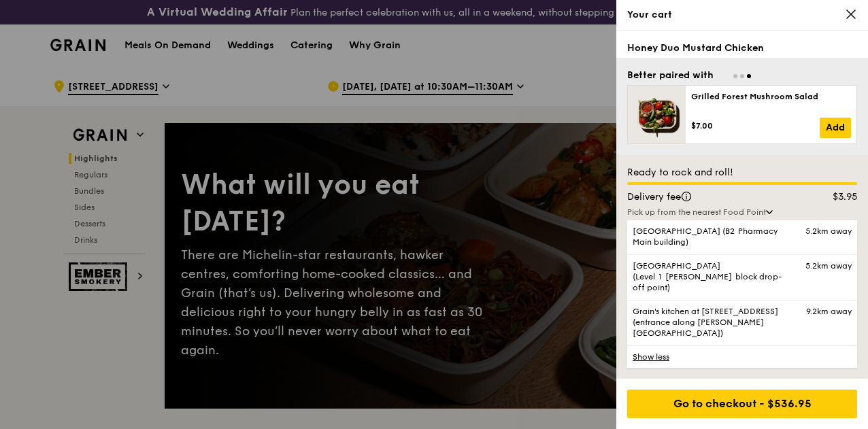 The height and width of the screenshot is (429, 868). Describe the element at coordinates (711, 197) in the screenshot. I see `div: Delivery fee` at that location.